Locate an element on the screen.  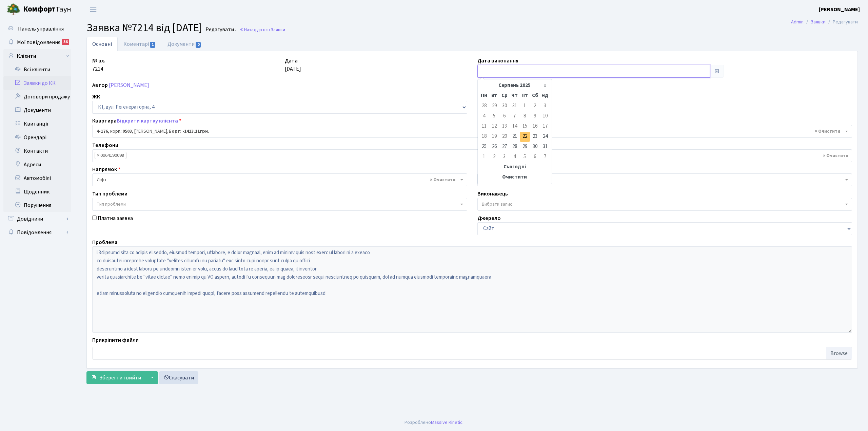
a: Відкрити картку клієнта is located at coordinates (148, 121).